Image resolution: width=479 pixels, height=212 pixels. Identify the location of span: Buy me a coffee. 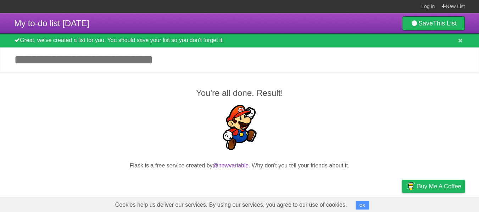
(439, 186).